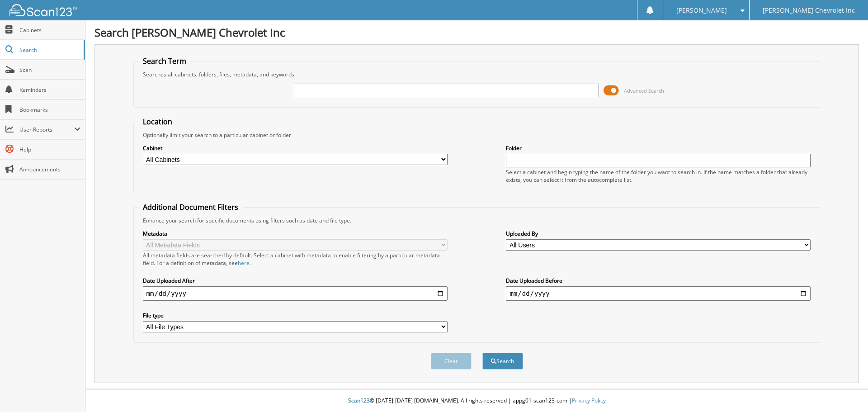  What do you see at coordinates (50, 90) in the screenshot?
I see `span: Reminders` at bounding box center [50, 90].